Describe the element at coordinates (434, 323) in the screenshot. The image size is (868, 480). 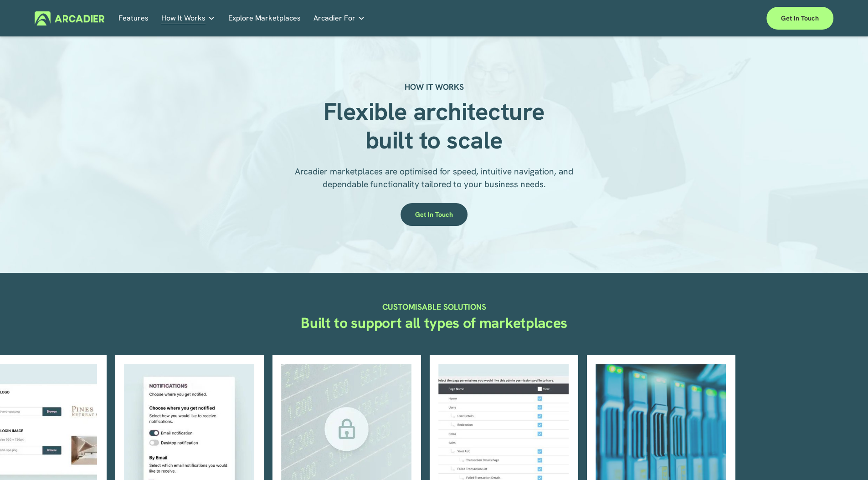
I see `strong: Built to support all types of marketplaces` at that location.